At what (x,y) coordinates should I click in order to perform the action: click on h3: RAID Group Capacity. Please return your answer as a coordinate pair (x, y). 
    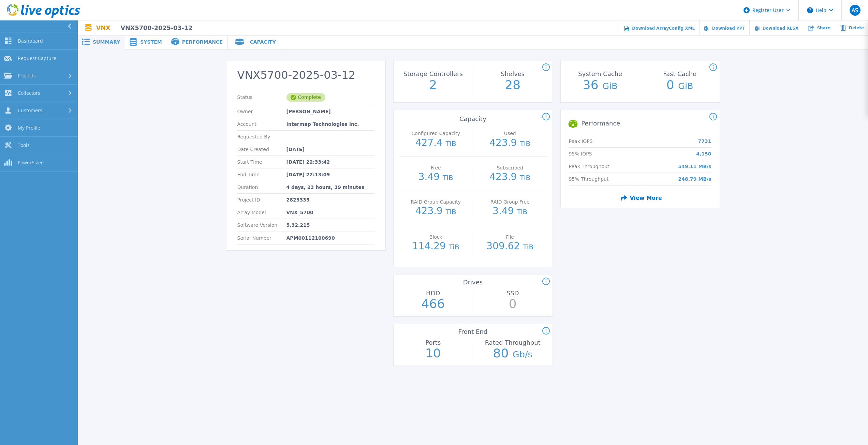
    Looking at the image, I should click on (436, 202).